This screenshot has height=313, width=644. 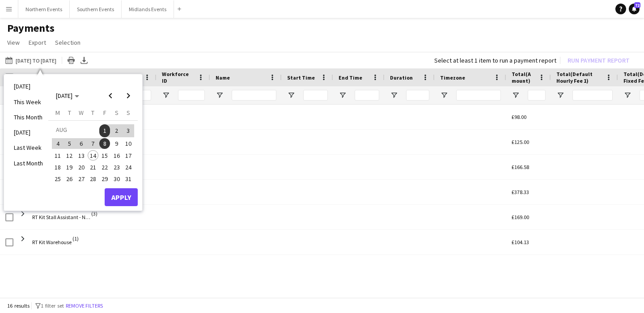 I want to click on button: 22-08-2025, so click(x=104, y=167).